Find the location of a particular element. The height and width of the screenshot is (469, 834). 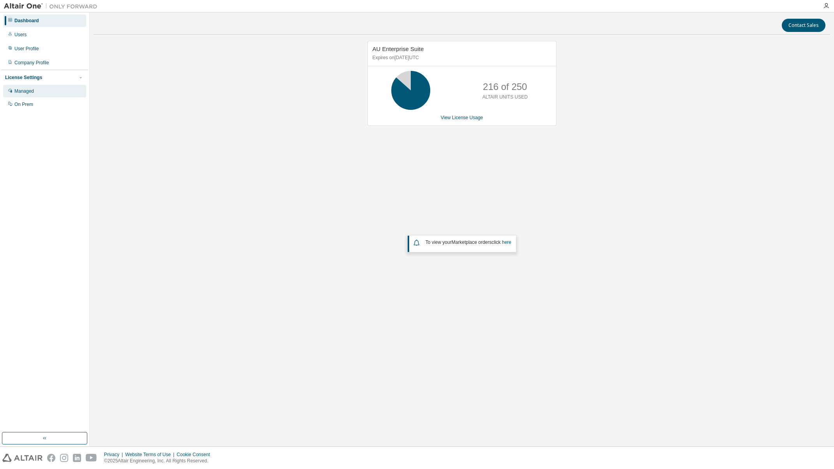

img: instagram.svg is located at coordinates (64, 458).